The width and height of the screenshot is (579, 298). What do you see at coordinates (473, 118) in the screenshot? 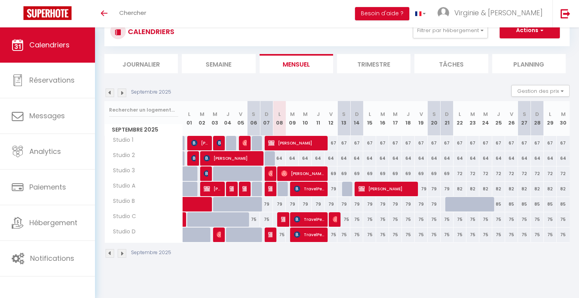
I see `th: 23` at bounding box center [473, 118].